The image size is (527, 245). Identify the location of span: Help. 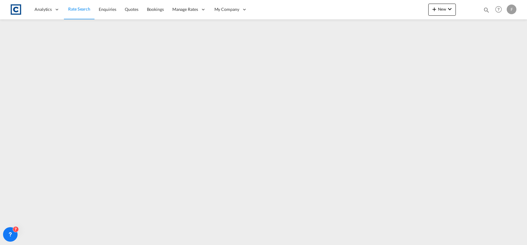
(498, 9).